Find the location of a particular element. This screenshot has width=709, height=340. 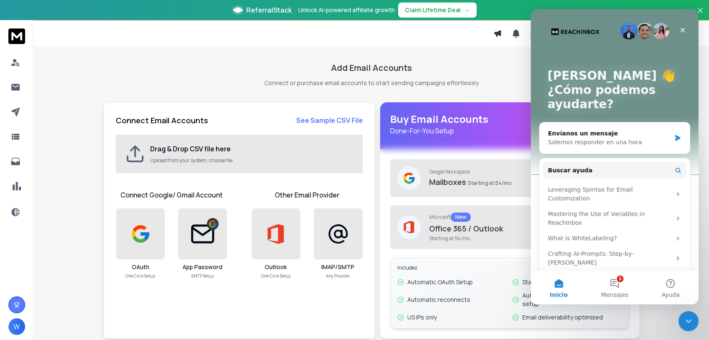

p: Connect or purchase email accounts to start sending campaigns effortlessly is located at coordinates (371, 83).